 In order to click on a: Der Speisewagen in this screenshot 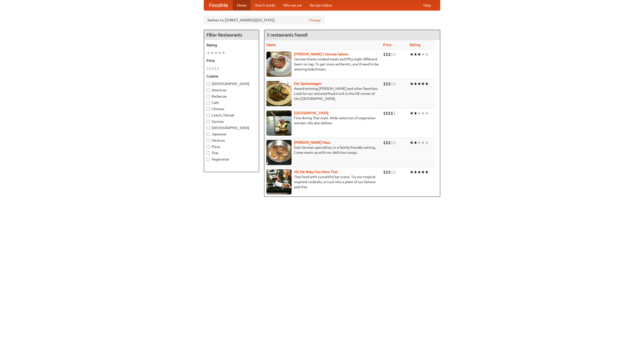, I will do `click(307, 83)`.